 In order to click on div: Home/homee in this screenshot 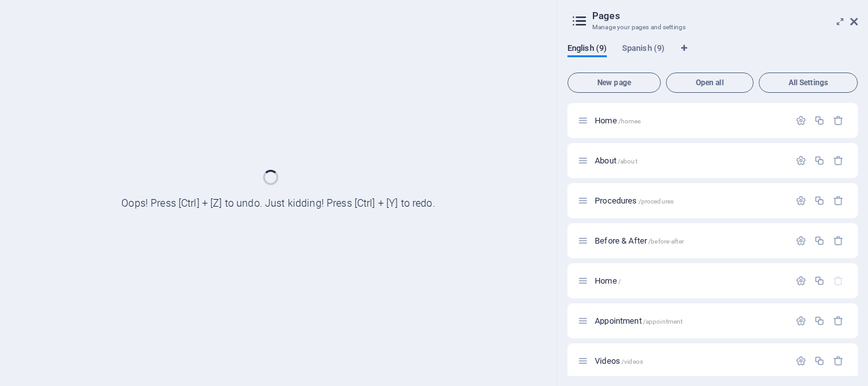, I will do `click(690, 120)`.